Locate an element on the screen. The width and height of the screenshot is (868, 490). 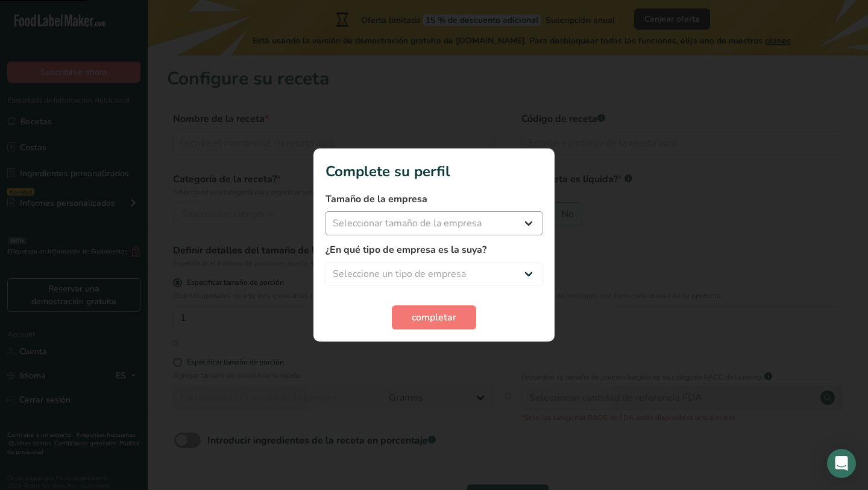
label: ¿En qué tipo de empresa es la suya? is located at coordinates (434, 249).